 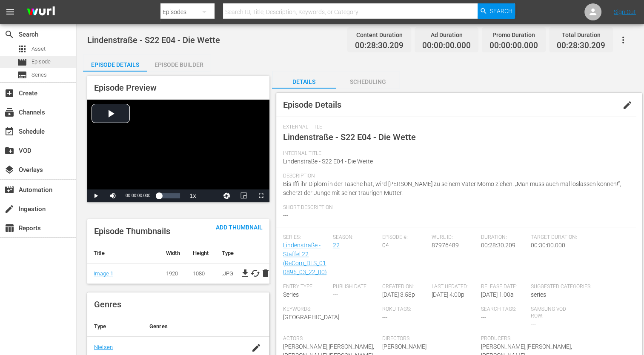 I want to click on button: Scheduling, so click(x=368, y=80).